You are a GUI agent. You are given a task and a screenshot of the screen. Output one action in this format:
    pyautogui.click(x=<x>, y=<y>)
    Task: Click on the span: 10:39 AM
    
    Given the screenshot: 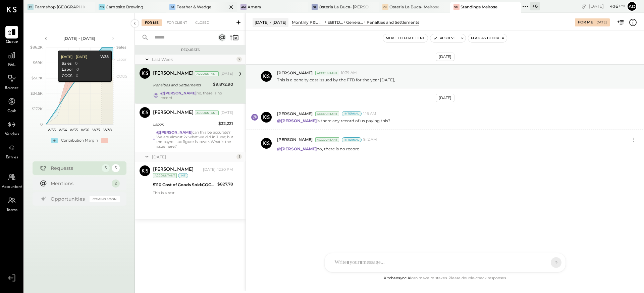 What is the action you would take?
    pyautogui.click(x=349, y=73)
    